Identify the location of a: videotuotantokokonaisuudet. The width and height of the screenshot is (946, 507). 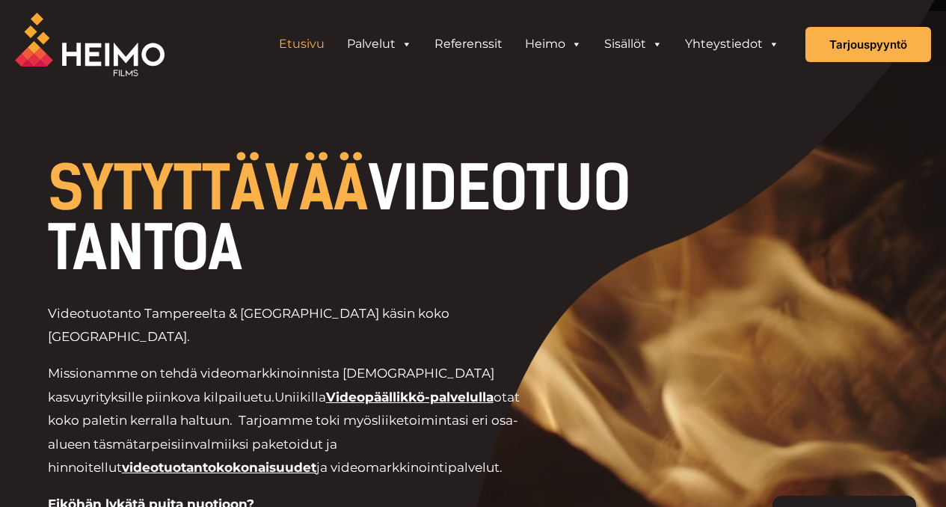
(219, 467).